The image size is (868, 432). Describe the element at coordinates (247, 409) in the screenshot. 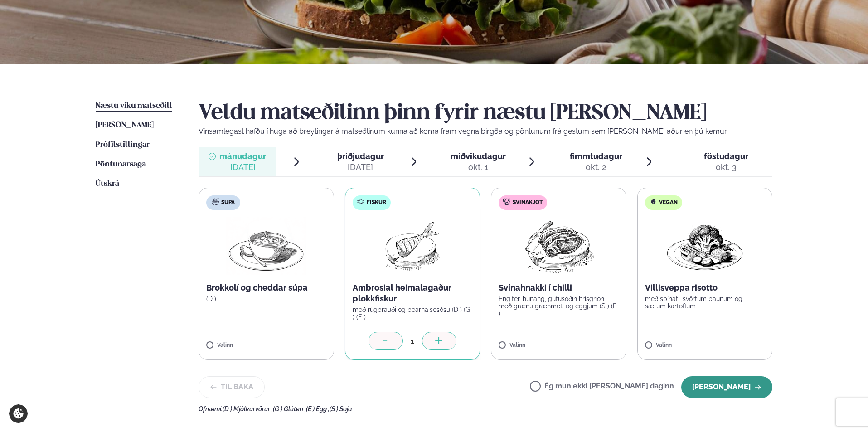

I see `span: (D ) Mjólkurvörur ,` at that location.